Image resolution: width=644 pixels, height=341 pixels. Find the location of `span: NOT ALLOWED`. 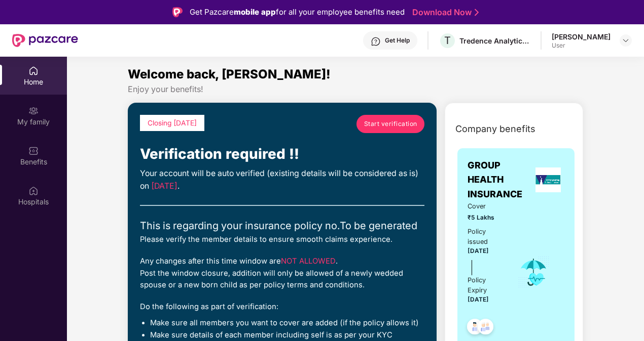

span: NOT ALLOWED is located at coordinates (308, 261).